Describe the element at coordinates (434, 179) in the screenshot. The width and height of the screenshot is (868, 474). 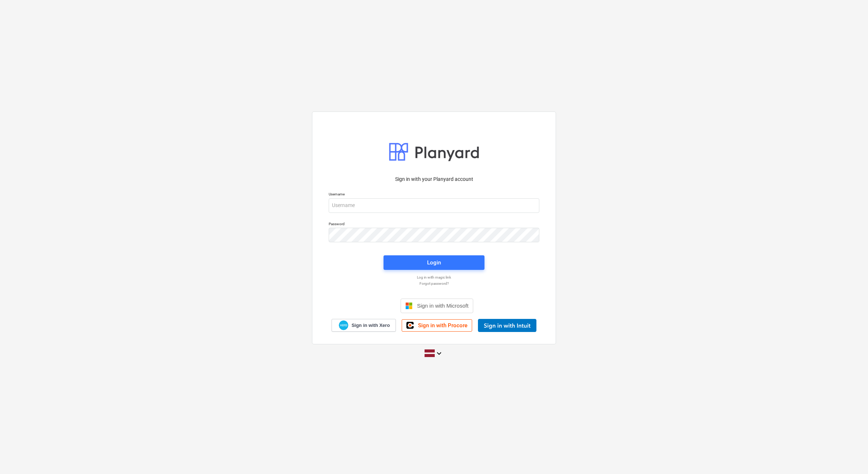
I see `p: Sign in with your Planyard account` at that location.